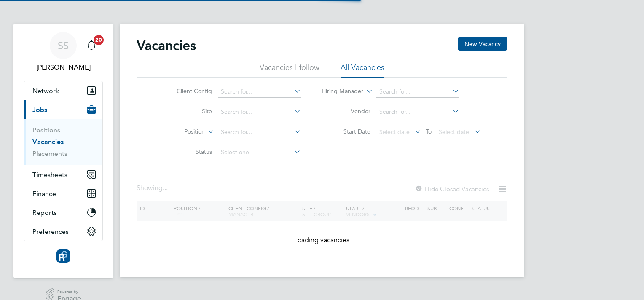 The image size is (644, 300). Describe the element at coordinates (346, 131) in the screenshot. I see `label: Start Date` at that location.